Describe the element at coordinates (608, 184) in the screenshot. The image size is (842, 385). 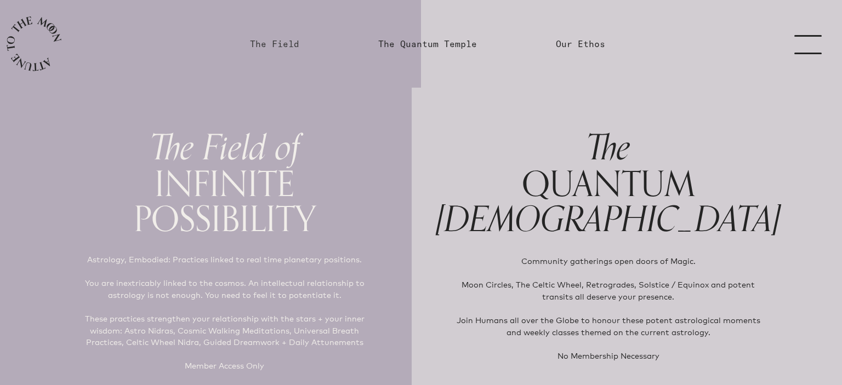
I see `h1: QUANTUM` at that location.